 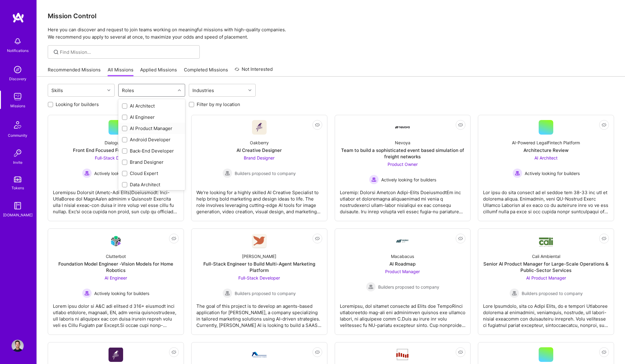 What do you see at coordinates (546, 143) in the screenshot?
I see `div: AI-Powered LegalFintech Platform` at bounding box center [546, 143].